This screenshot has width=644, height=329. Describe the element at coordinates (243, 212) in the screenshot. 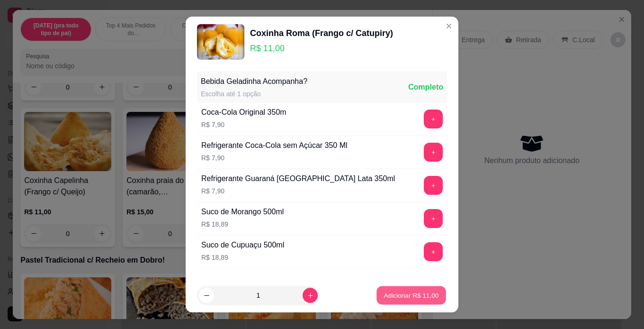

I see `div: Suco de Morango 500ml` at that location.